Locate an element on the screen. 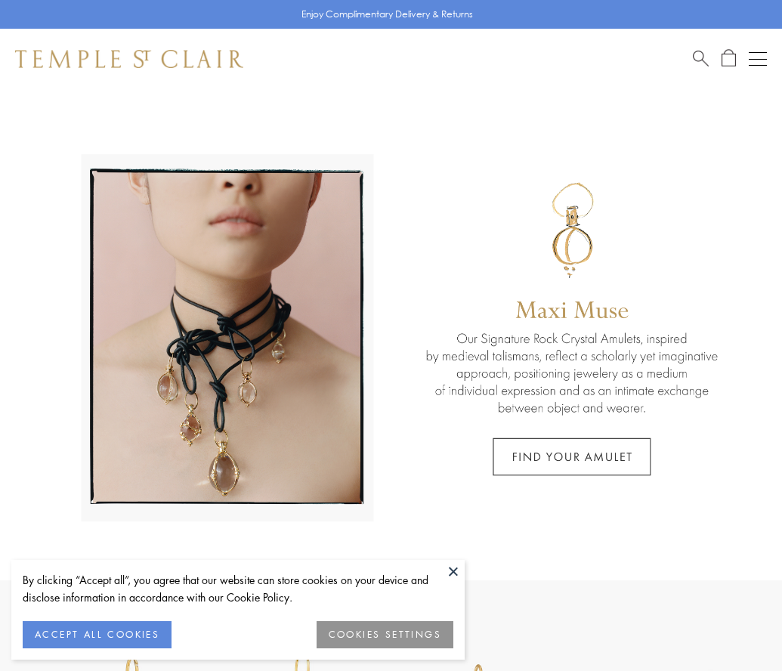 This screenshot has width=782, height=671. button: Open navigation is located at coordinates (758, 59).